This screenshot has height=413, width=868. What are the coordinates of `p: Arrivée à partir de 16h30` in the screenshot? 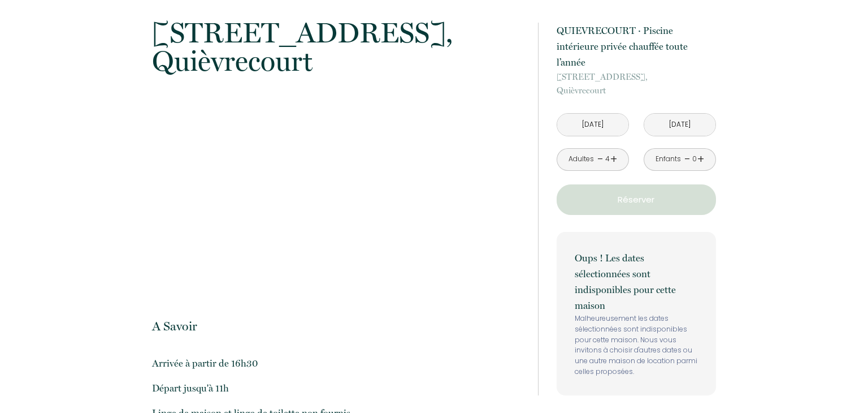 It's located at (337, 363).